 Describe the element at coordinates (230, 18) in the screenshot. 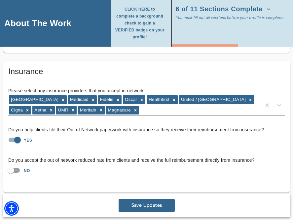

I see `p: You must fill out all sections before your profile is complete.` at that location.